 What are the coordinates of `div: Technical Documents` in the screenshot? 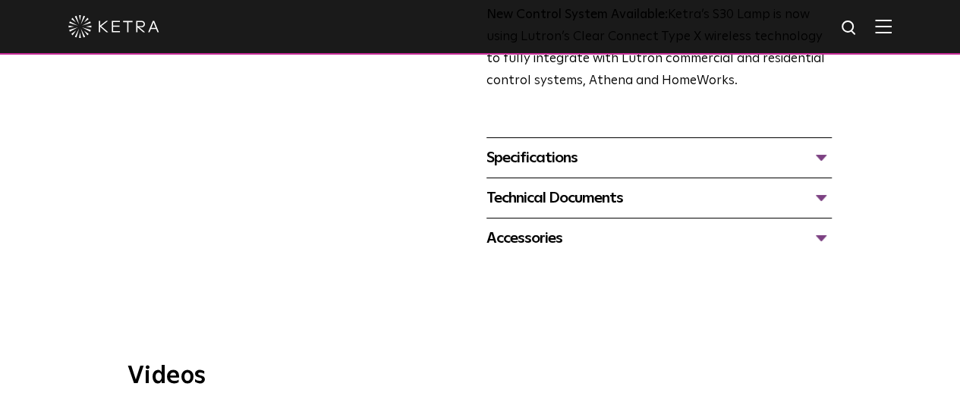 It's located at (659, 198).